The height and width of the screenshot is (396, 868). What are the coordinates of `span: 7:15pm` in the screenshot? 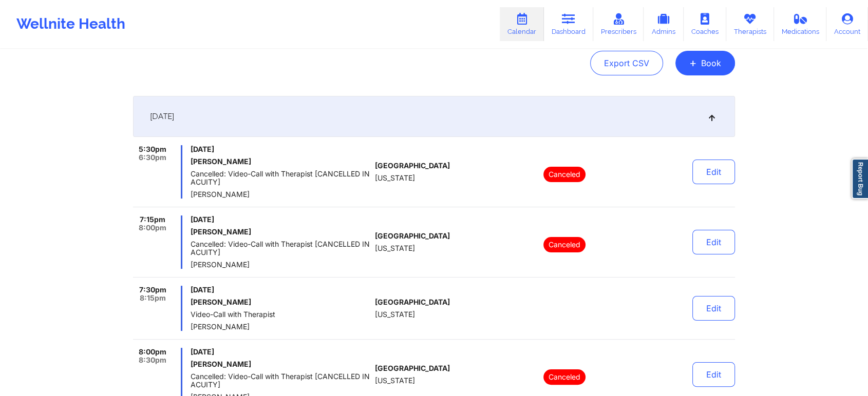 It's located at (153, 219).